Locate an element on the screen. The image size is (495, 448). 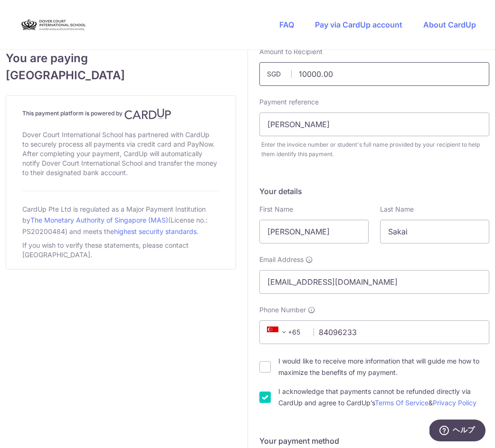
div: CardUp Pte Ltd is regulated as a Major Payment Institution by (License no.: PS20200484) and meets... is located at coordinates (121, 221).